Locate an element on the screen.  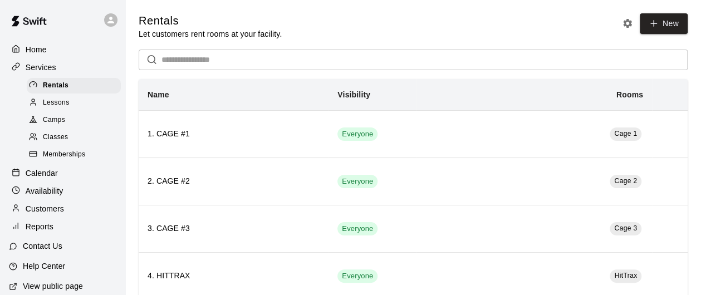
div: Memberships is located at coordinates (74, 155).